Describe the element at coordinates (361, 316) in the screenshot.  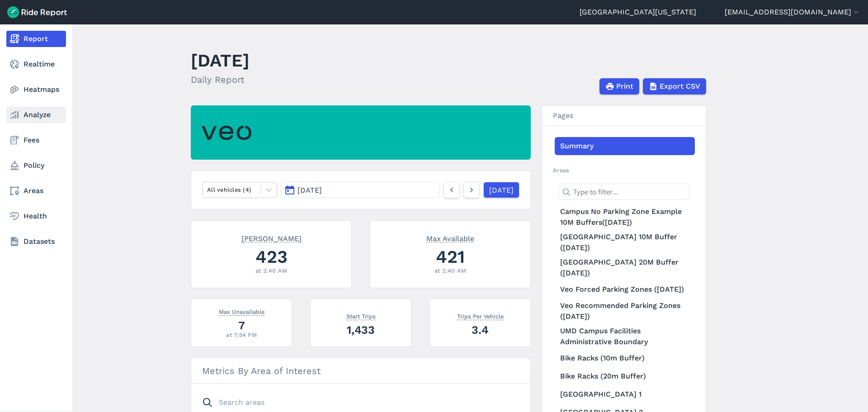
I see `span: Start Trips` at that location.